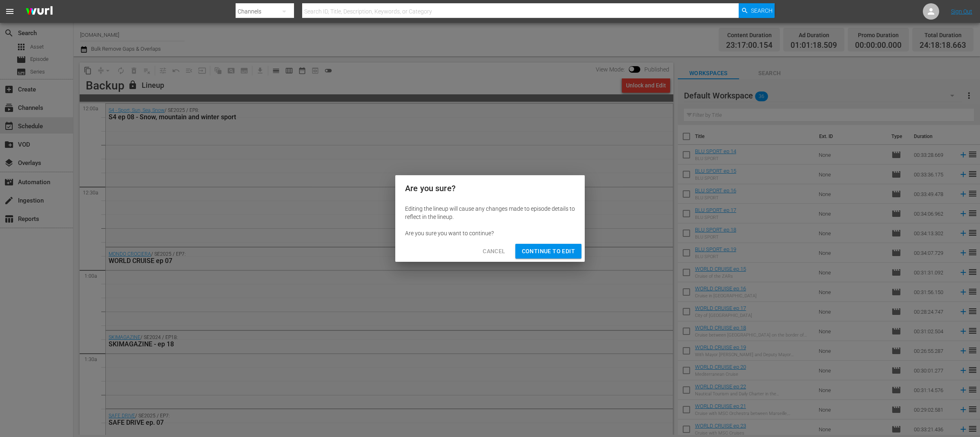 The width and height of the screenshot is (980, 437). I want to click on img: ans4CAIJ8jUAAAAAAAAAAAAAAAAAAAAAAAAgQb4GAAAAAAAAAAAAAAAAAAAAAAAAJMjXAAAAAAAAAAAAAAAAAAAAAAAAgAT5G..., so click(39, 12).